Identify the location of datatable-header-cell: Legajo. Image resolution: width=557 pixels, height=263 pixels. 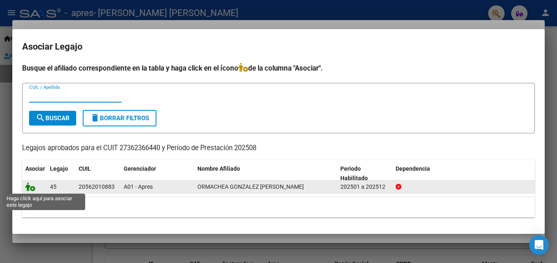
(61, 173).